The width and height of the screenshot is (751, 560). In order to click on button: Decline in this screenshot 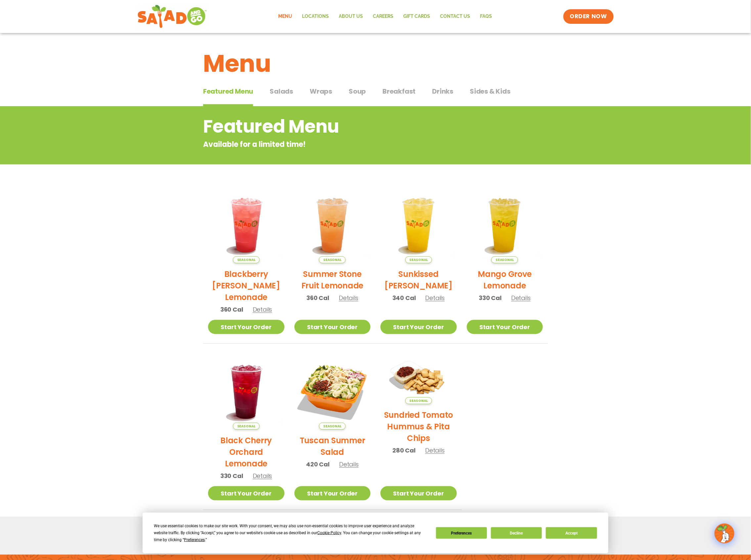, I will do `click(516, 532)`.